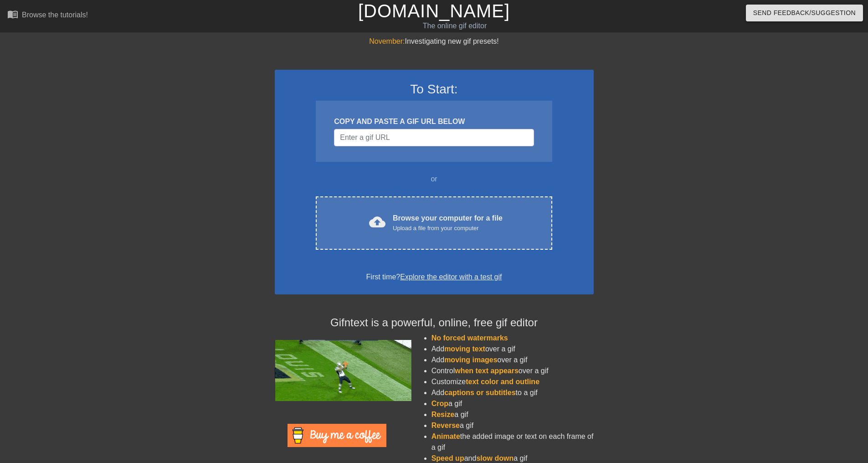 This screenshot has height=463, width=868. Describe the element at coordinates (387, 41) in the screenshot. I see `span: November:` at that location.